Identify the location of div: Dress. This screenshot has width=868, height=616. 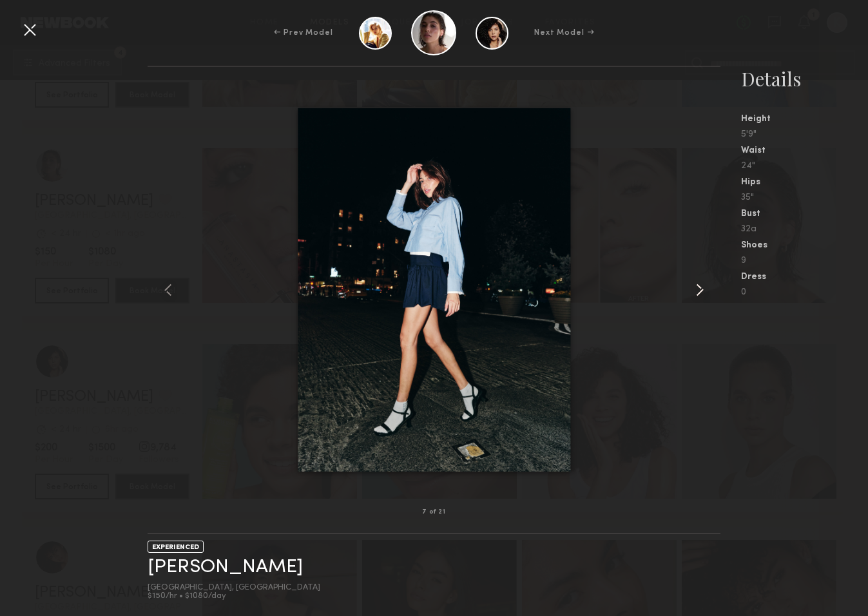
(804, 277).